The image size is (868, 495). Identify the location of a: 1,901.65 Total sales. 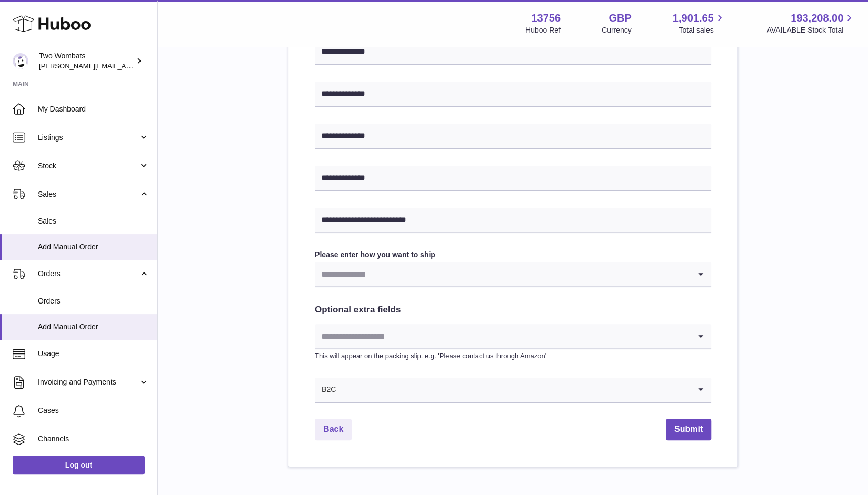
(699, 23).